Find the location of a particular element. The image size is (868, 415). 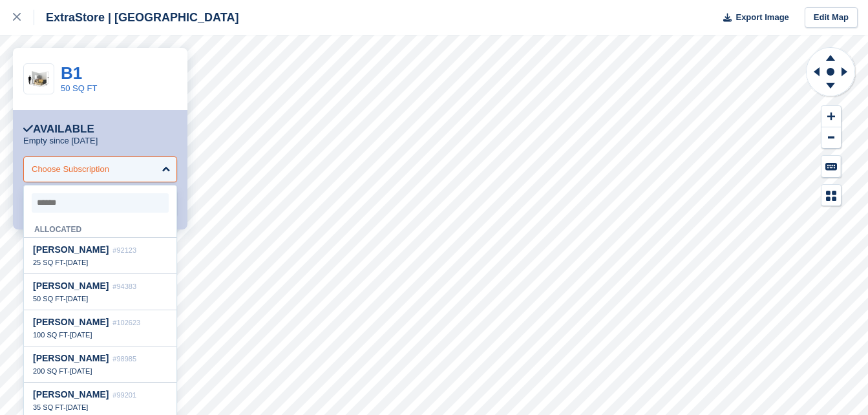

span: Export Image is located at coordinates (762, 18).